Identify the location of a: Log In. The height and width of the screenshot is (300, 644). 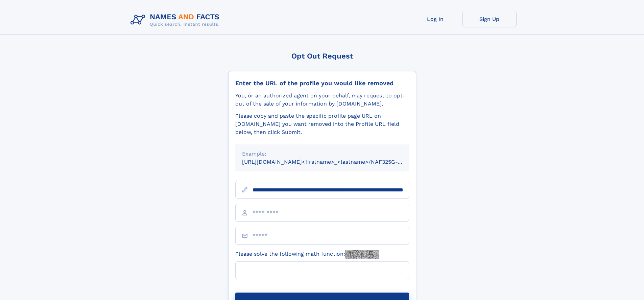
(435, 19).